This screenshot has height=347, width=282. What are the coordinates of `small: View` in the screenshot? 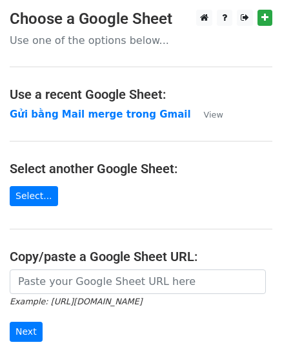 It's located at (214, 114).